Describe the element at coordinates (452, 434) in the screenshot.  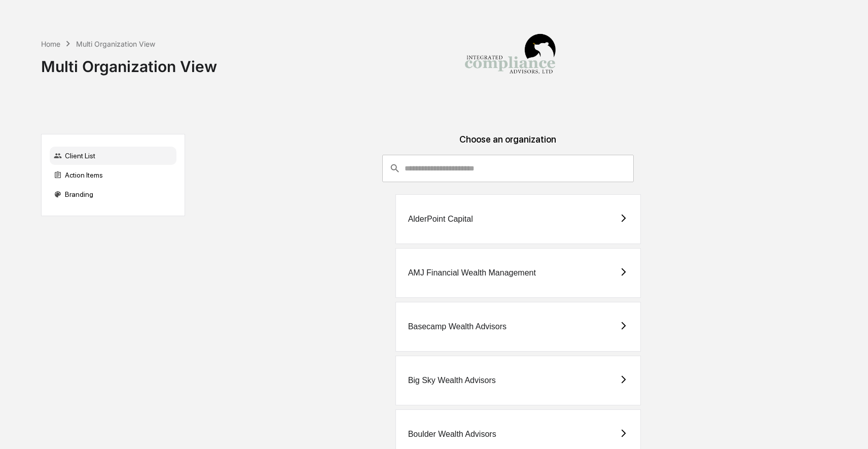
I see `div: Boulder Wealth Advisors` at that location.